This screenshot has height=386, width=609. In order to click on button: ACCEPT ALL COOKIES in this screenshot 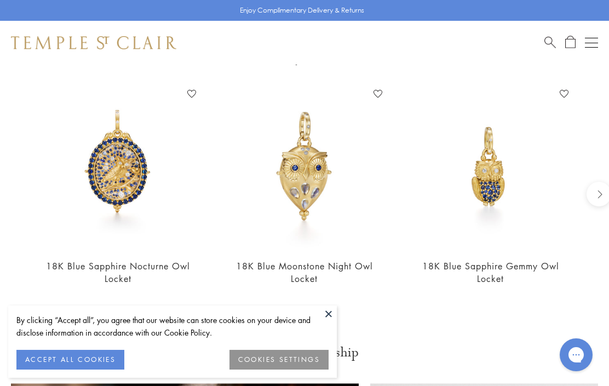, I will do `click(70, 360)`.